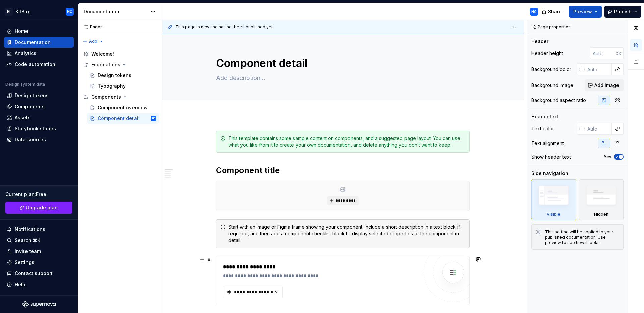 The width and height of the screenshot is (644, 313). Describe the element at coordinates (23, 12) in the screenshot. I see `div: KitBag` at that location.